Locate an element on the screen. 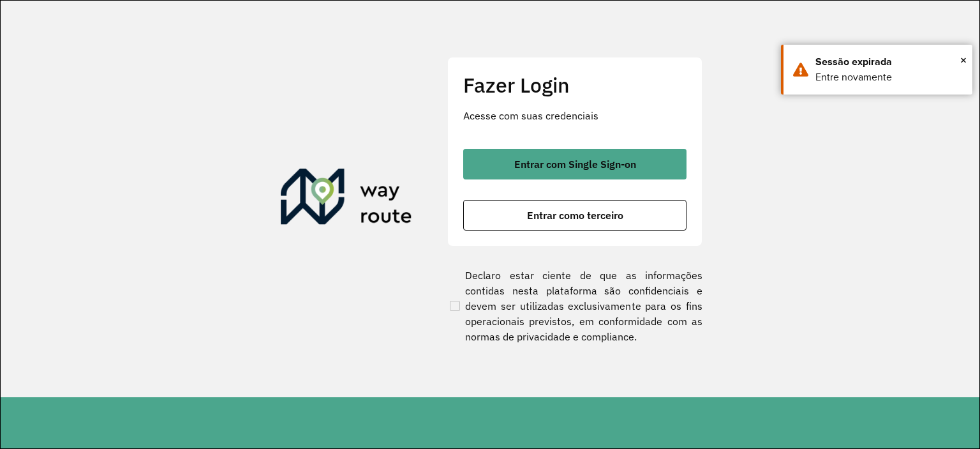  div: Sessão expirada is located at coordinates (888, 62).